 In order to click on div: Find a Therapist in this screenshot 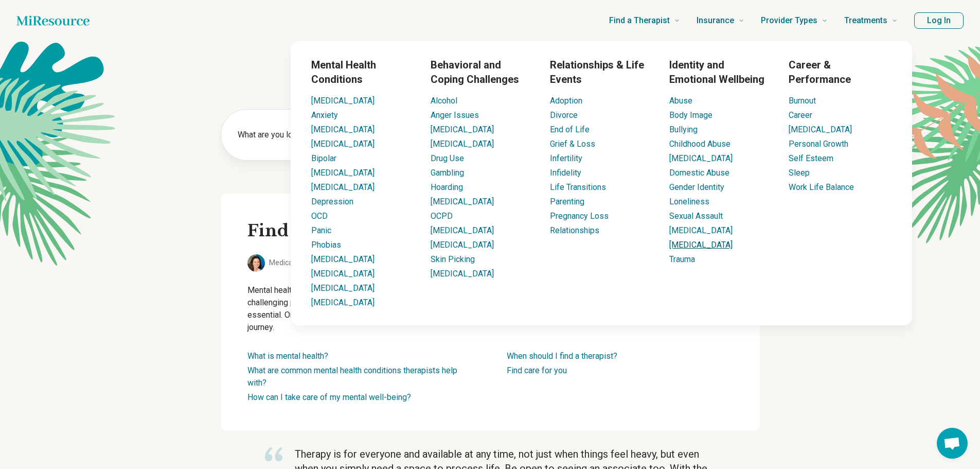, I will do `click(601, 183)`.